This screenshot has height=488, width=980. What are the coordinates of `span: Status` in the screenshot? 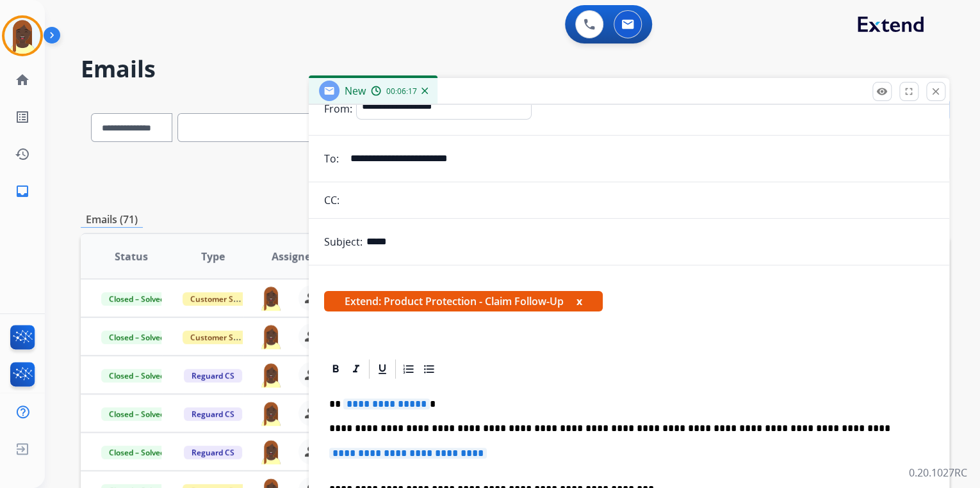 It's located at (132, 256).